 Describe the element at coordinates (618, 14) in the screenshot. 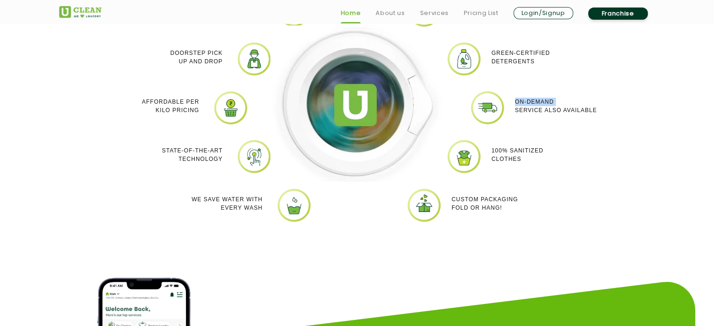

I see `a: Franchise` at that location.